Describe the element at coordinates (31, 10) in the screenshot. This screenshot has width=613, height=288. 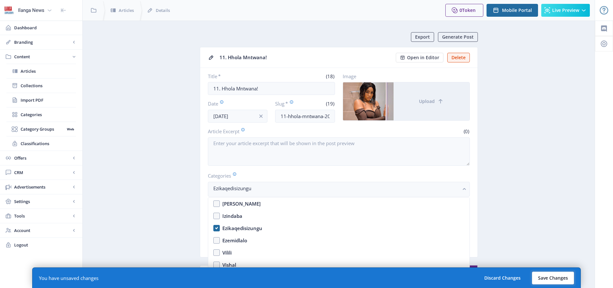
I see `div: Ilanga News` at that location.